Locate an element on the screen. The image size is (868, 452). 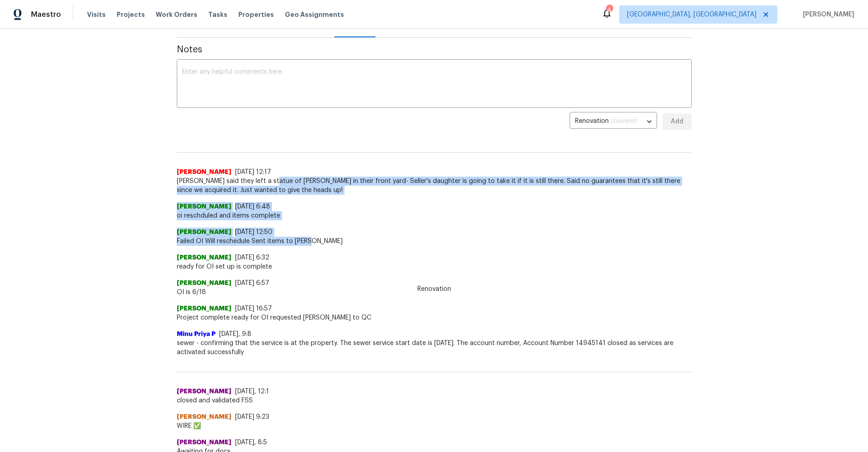
span: OI is 6/18 is located at coordinates (434, 292).